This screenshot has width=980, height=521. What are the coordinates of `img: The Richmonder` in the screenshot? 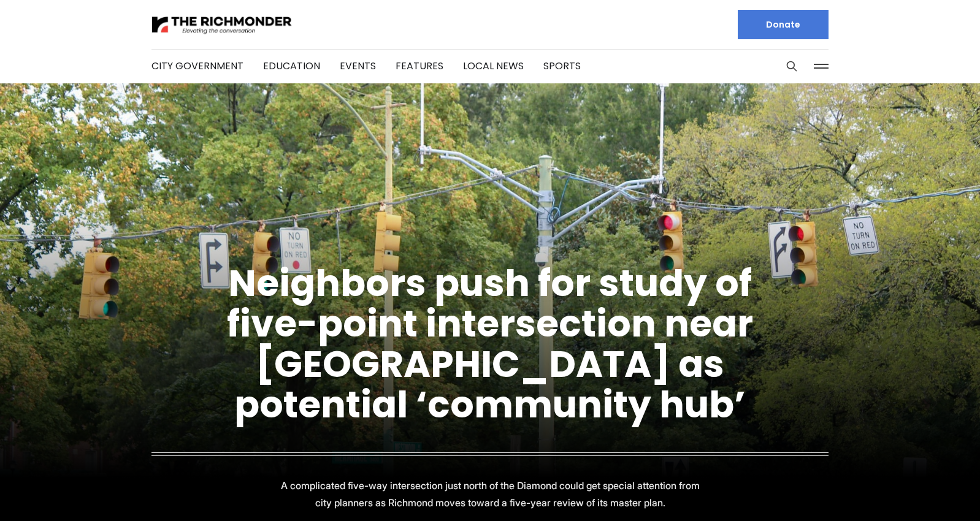 It's located at (222, 25).